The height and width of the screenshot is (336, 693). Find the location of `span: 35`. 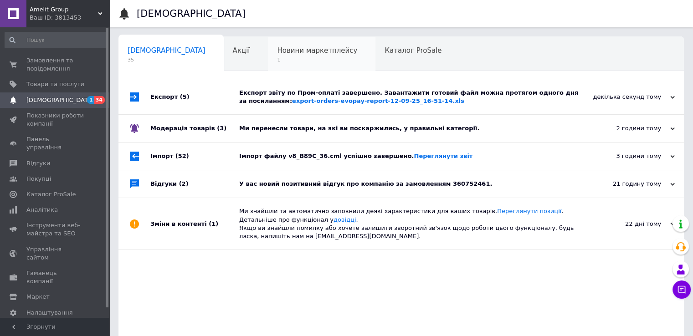

span: 35 is located at coordinates (166, 60).